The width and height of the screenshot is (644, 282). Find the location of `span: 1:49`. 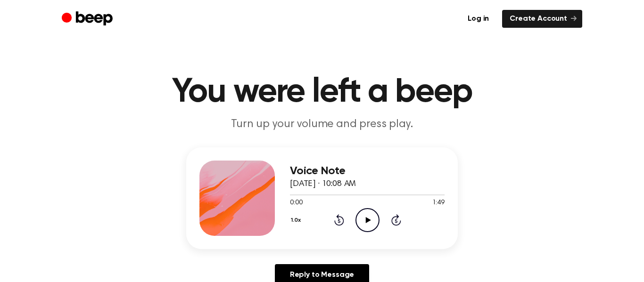

span: 1:49 is located at coordinates (439, 203).